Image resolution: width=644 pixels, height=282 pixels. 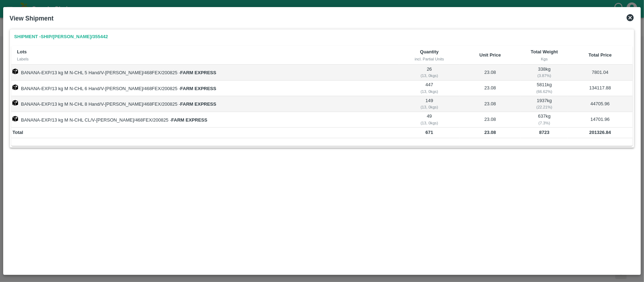 What do you see at coordinates (544, 120) in the screenshot?
I see `td: 637 kg` at bounding box center [544, 120].